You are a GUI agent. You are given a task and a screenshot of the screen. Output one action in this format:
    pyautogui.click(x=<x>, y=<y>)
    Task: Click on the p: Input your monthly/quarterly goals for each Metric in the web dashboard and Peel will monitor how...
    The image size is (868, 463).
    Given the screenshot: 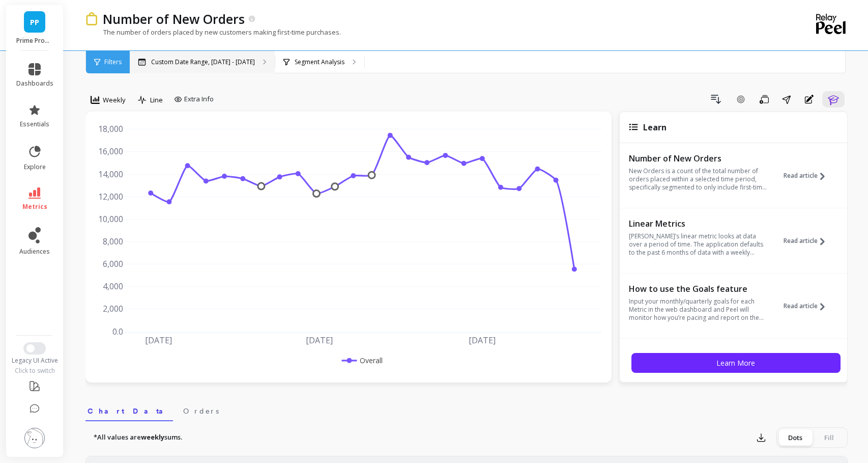 What is the action you would take?
    pyautogui.click(x=698, y=310)
    